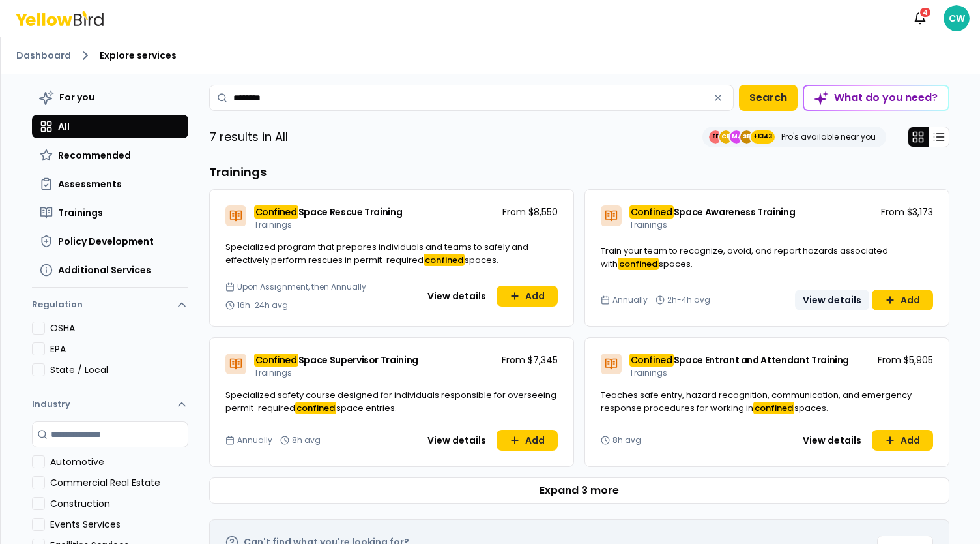 The width and height of the screenshot is (980, 544). What do you see at coordinates (829, 137) in the screenshot?
I see `p: Pro's available near you` at bounding box center [829, 137].